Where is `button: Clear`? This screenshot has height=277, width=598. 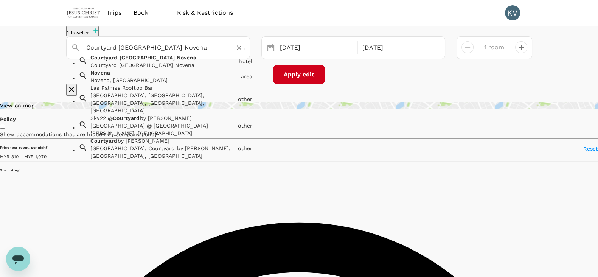
button: Clear is located at coordinates (239, 48).